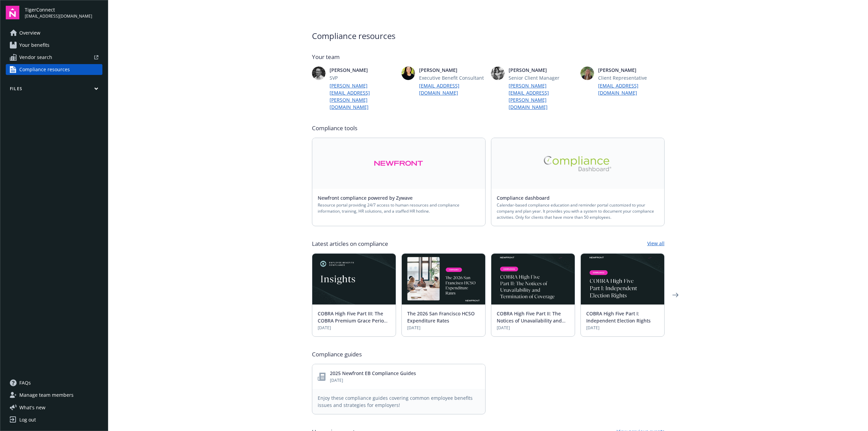 Image resolution: width=868 pixels, height=431 pixels. I want to click on button: Files, so click(54, 90).